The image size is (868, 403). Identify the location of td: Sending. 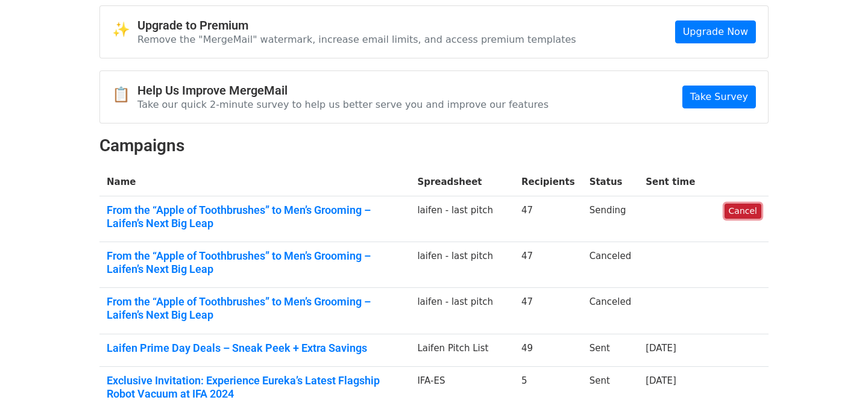
(611, 219).